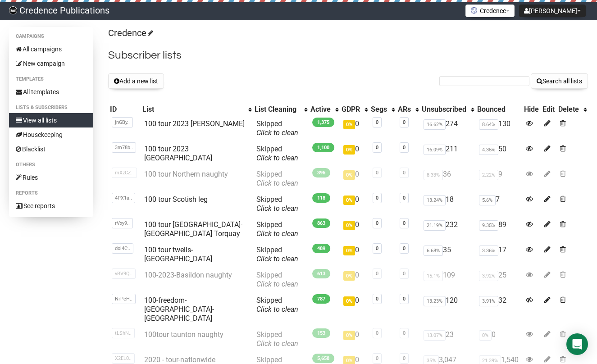 This screenshot has width=597, height=364. What do you see at coordinates (489, 150) in the screenshot?
I see `span: 4.35%` at bounding box center [489, 150].